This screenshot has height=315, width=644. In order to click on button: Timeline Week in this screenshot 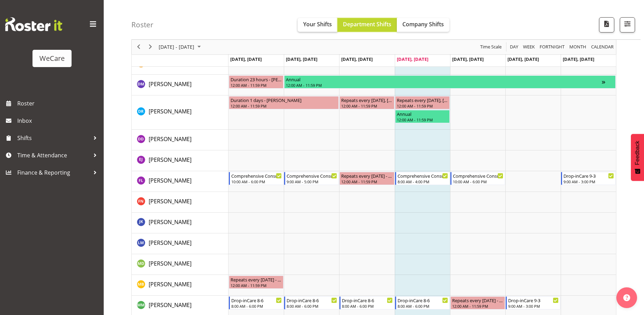, I will do `click(529, 47)`.